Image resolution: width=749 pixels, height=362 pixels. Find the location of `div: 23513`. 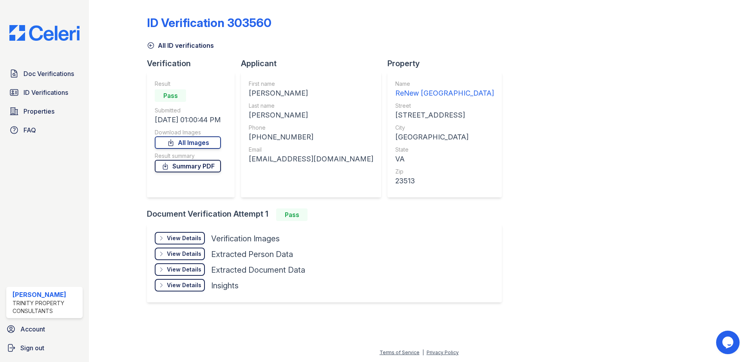

div: 23513 is located at coordinates (445, 181).